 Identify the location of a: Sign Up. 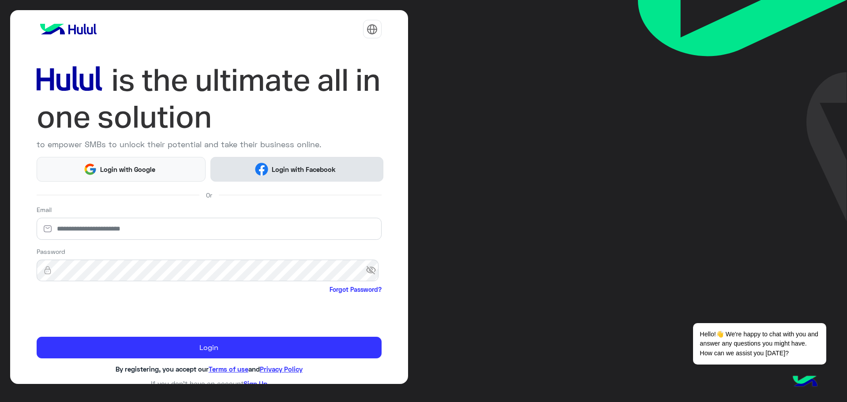
(256, 384).